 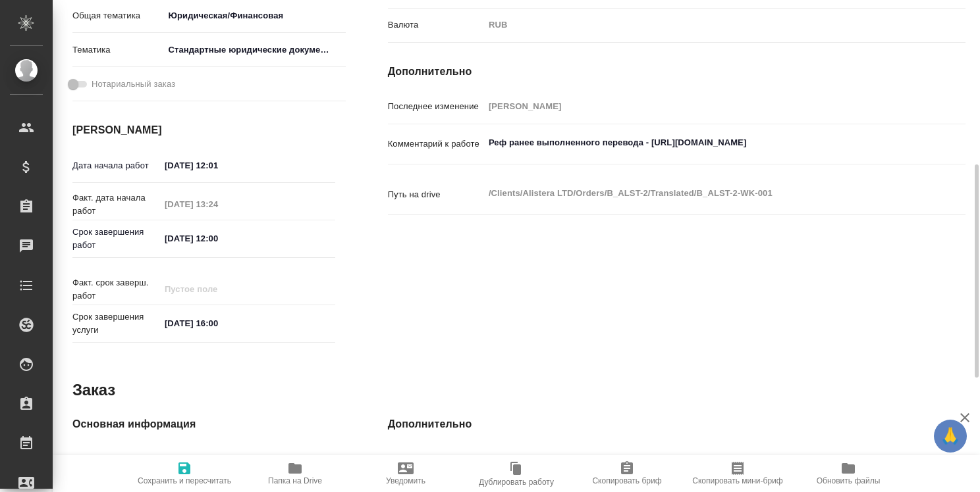 What do you see at coordinates (116, 324) in the screenshot?
I see `p: Срок завершения услуги` at bounding box center [116, 324].